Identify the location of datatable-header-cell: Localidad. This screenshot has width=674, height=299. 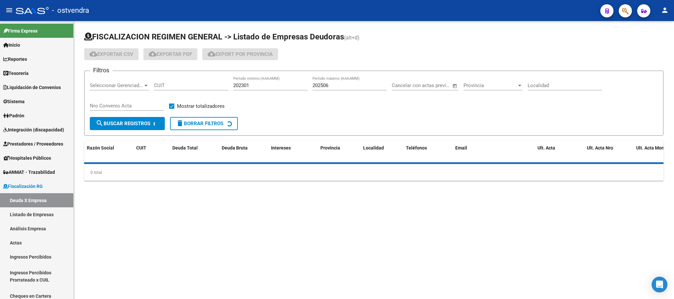
(382, 152).